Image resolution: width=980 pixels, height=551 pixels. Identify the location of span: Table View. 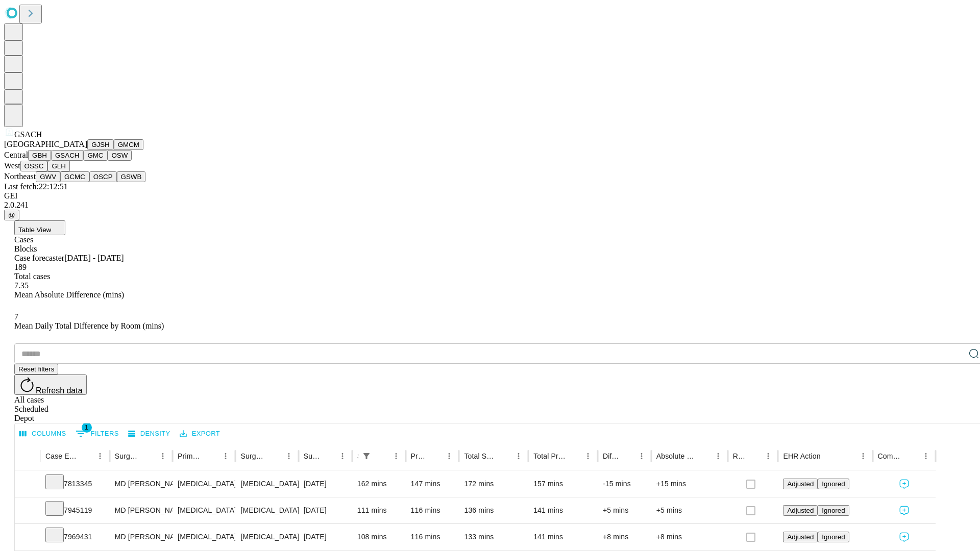
(35, 230).